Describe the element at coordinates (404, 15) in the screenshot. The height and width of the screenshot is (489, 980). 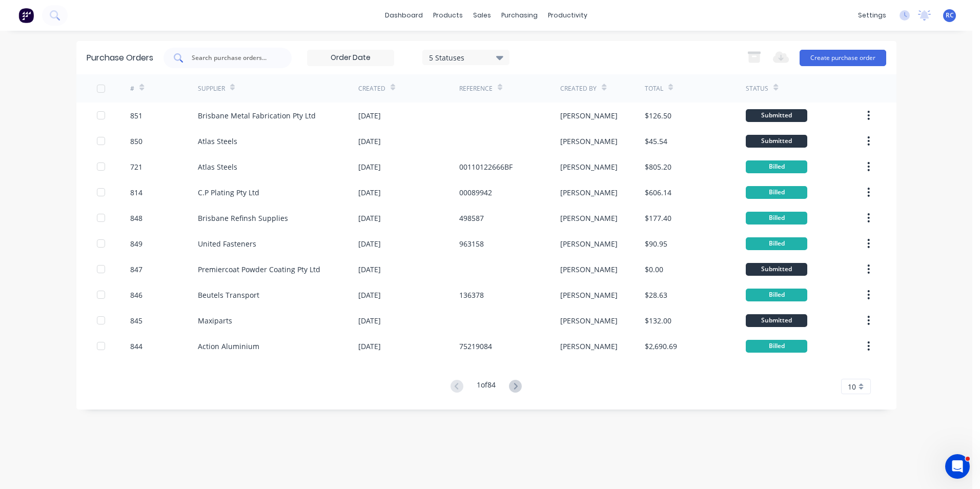
I see `a: dashboard` at that location.